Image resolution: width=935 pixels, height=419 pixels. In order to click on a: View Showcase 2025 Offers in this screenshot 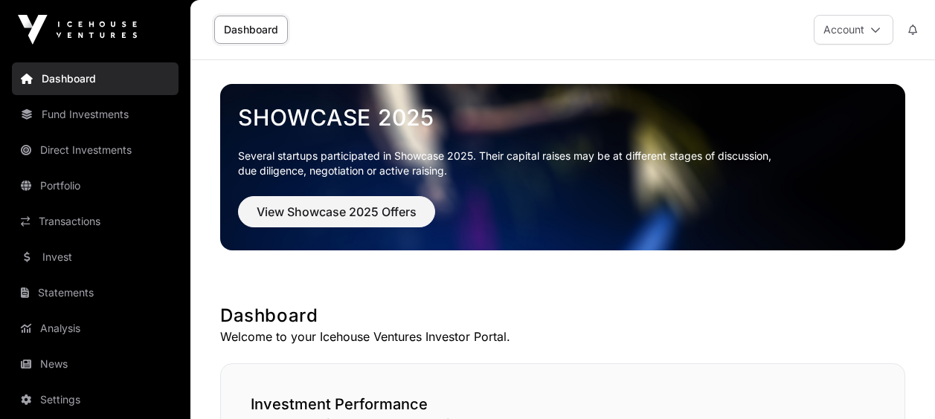, I will do `click(336, 219)`.